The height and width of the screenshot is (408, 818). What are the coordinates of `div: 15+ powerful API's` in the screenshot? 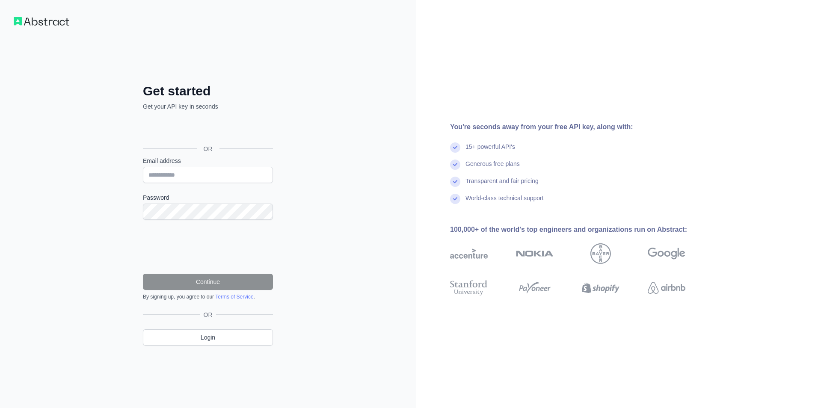 It's located at (490, 151).